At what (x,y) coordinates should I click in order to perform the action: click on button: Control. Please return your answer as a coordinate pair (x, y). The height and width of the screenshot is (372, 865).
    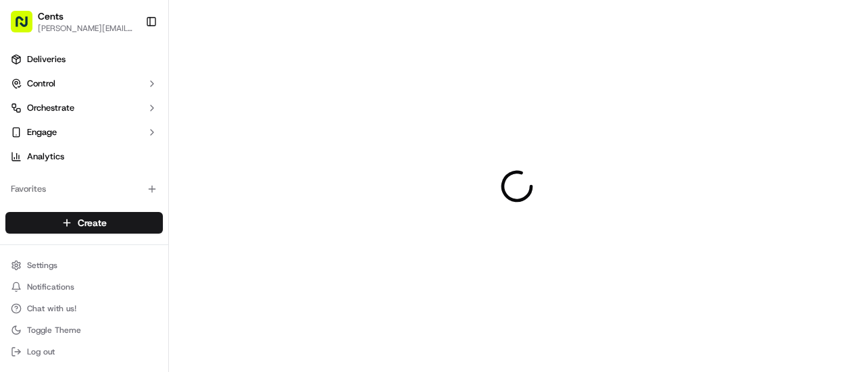
    Looking at the image, I should click on (84, 84).